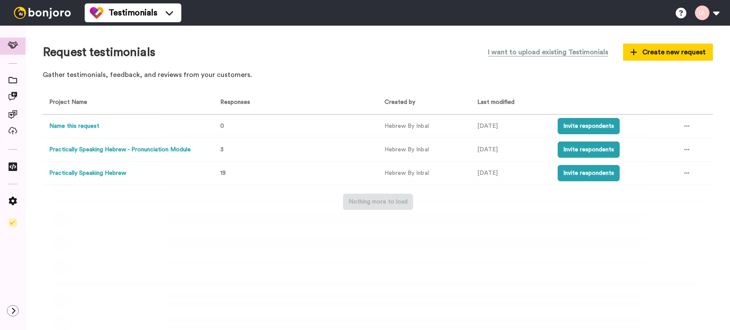 The image size is (730, 330). I want to click on button: Practically Speaking Hebrew, so click(88, 173).